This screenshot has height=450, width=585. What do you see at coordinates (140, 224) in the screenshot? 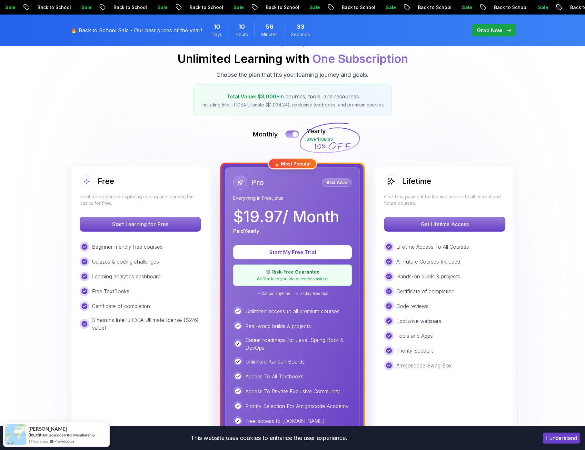
I see `a: Start Learning for Free` at bounding box center [140, 224].